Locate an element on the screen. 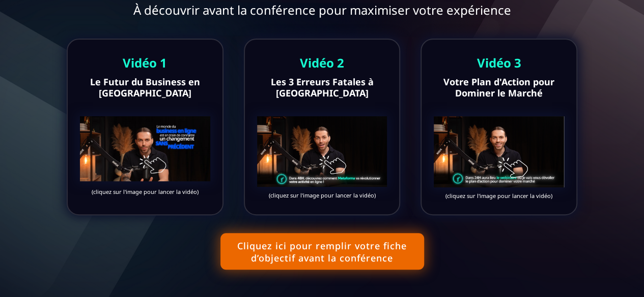 The width and height of the screenshot is (644, 297). img: 6c34605a5e78f333b6bc6c6cd3620d33_Capture_d%E2%80%99e%CC%81cran_2024-12-15_a%CC%80_02.21.55.png is located at coordinates (322, 152).